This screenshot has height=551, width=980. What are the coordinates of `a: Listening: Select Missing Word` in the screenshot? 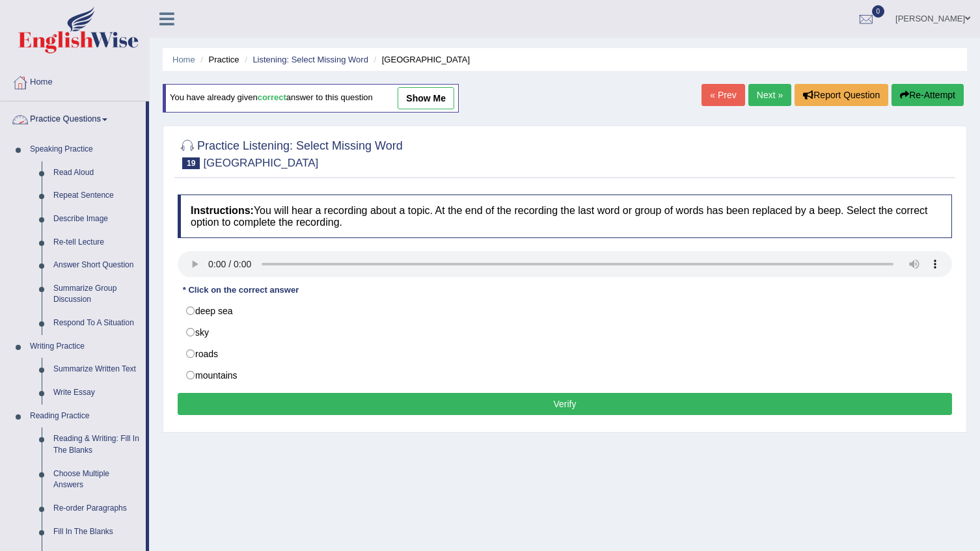 It's located at (310, 59).